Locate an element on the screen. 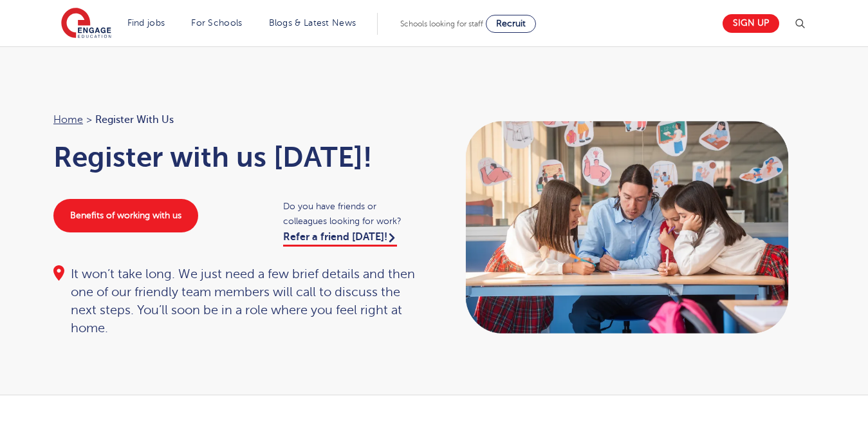 This screenshot has height=423, width=868. a: Find jobs is located at coordinates (146, 22).